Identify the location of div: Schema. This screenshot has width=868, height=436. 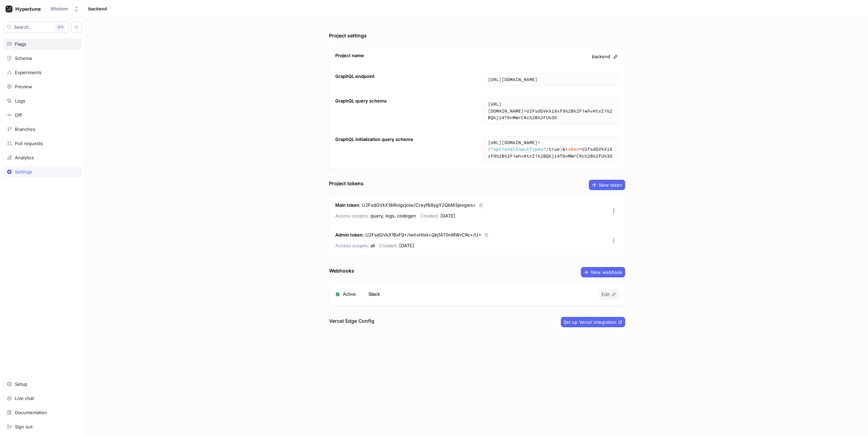
(23, 58).